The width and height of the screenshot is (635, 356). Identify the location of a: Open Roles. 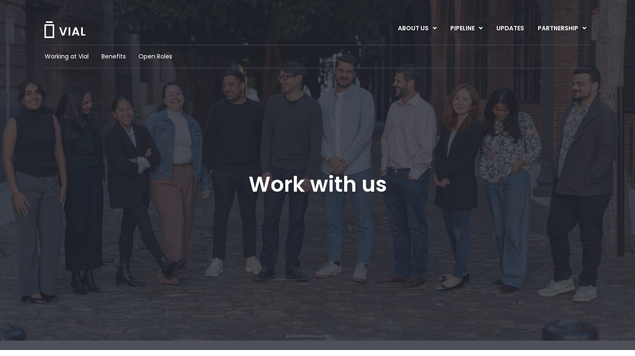
(155, 56).